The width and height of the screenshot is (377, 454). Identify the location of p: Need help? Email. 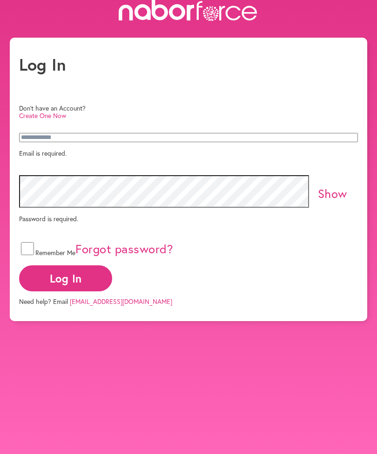
(188, 302).